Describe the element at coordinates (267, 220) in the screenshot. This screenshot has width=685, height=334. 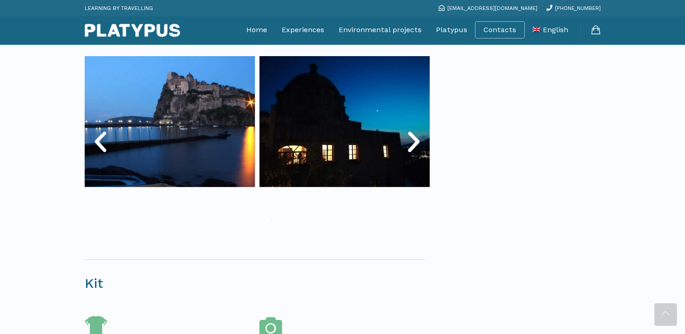
I see `span: Go to slide 3` at that location.